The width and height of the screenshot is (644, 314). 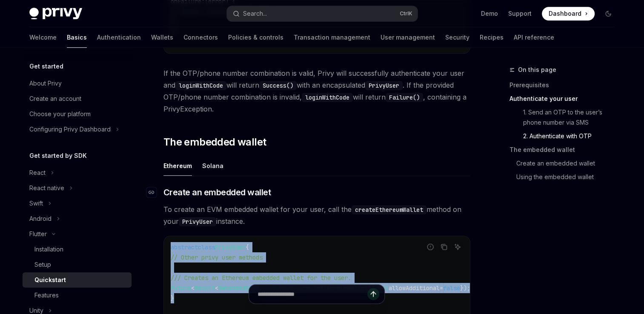 What do you see at coordinates (608, 14) in the screenshot?
I see `button: Toggle dark mode` at bounding box center [608, 14].